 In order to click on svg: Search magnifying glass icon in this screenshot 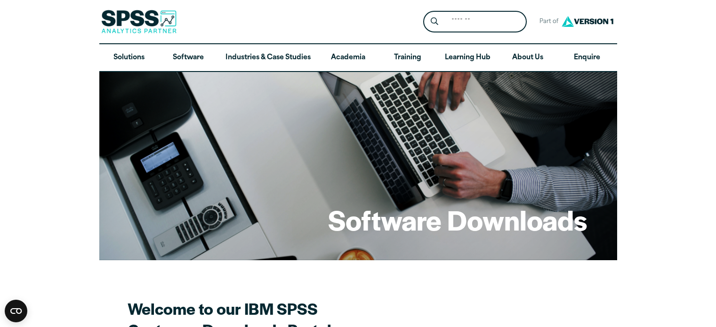, I will do `click(435, 21)`.